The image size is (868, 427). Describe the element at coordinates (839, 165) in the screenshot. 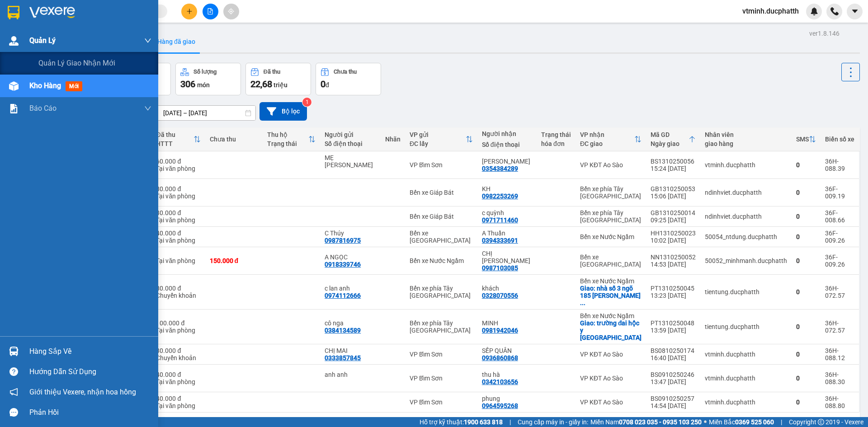

I see `div: 36H-088.39` at that location.